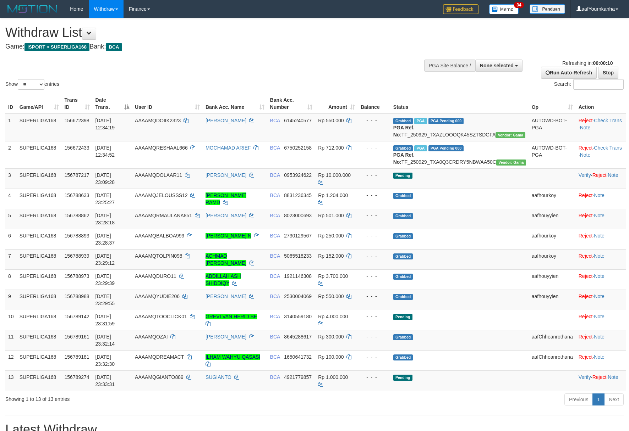  Describe the element at coordinates (608, 73) in the screenshot. I see `a: Stop` at that location.